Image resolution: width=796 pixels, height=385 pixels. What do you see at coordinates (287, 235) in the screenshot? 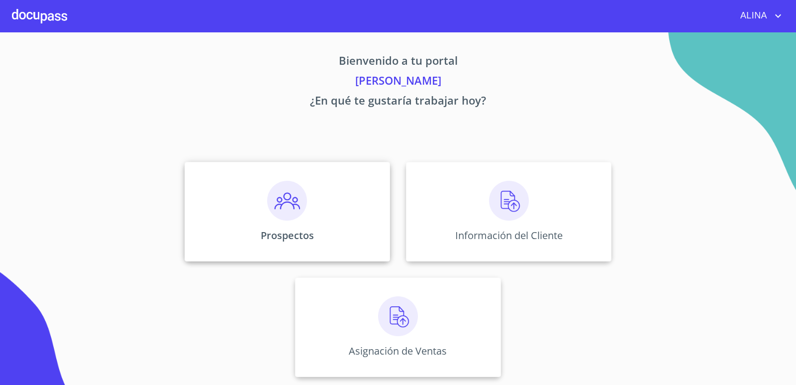
I see `p: Prospectos` at bounding box center [287, 235].